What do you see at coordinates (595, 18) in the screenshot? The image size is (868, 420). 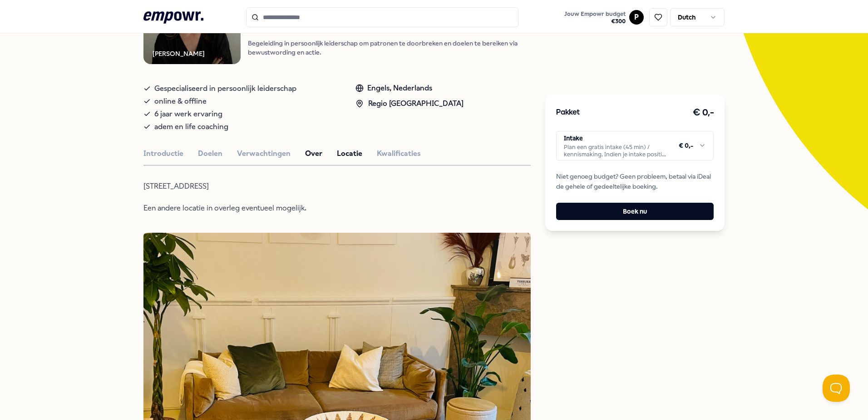 I see `button: Jouw Empowr budget€300` at bounding box center [595, 18].